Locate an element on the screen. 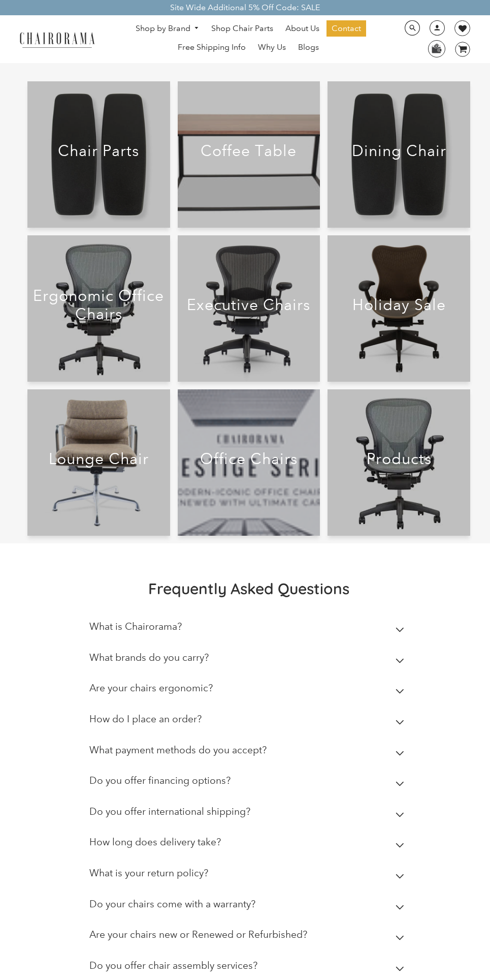  summary: How do I place an order? is located at coordinates (249, 722).